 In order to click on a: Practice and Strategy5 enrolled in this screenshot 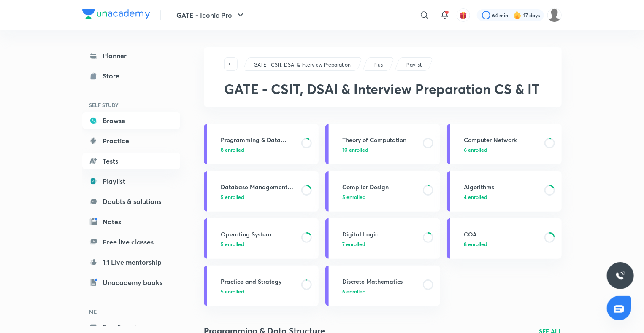, I will do `click(261, 286)`.